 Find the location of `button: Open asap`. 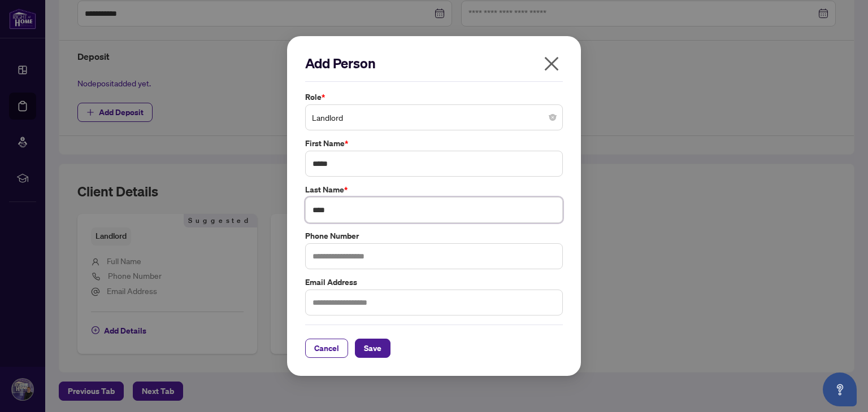

button: Open asap is located at coordinates (840, 390).